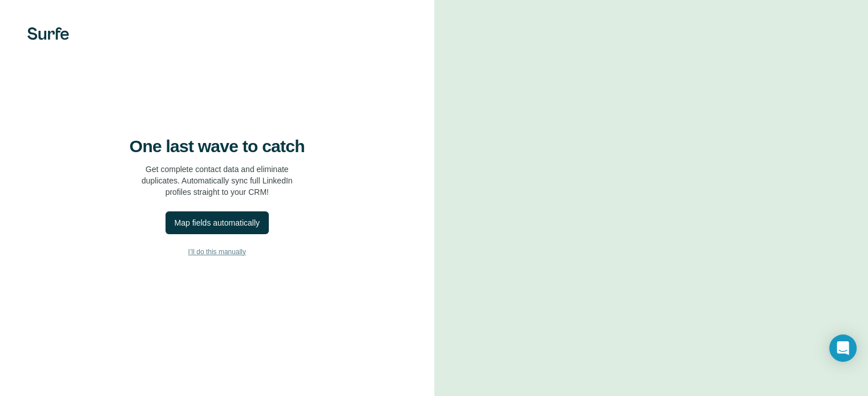 The width and height of the screenshot is (868, 396). I want to click on p: Get complete contact data and eliminate duplicates. Automatically sync full LinkedIn profiles str..., so click(216, 181).